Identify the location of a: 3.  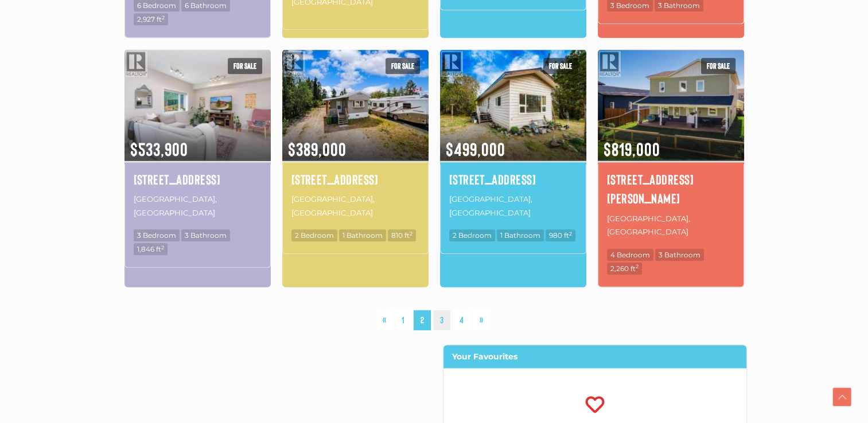
(441, 321).